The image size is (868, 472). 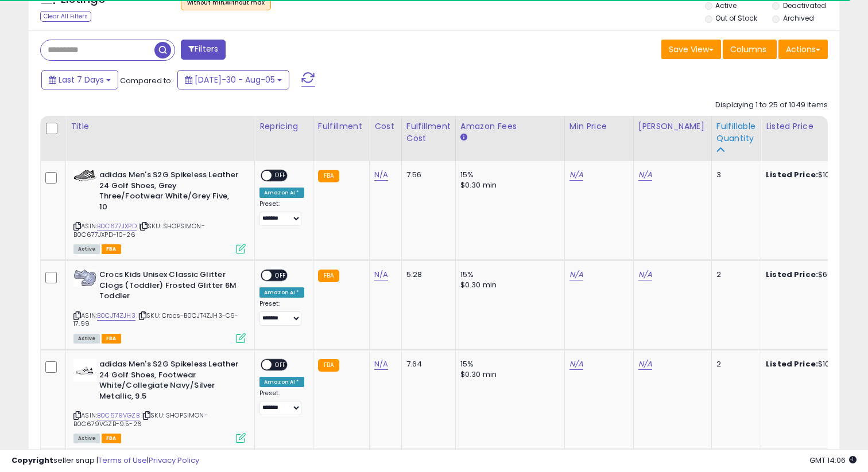 I want to click on span: 2025-08-13 14:06 GMT, so click(x=833, y=460).